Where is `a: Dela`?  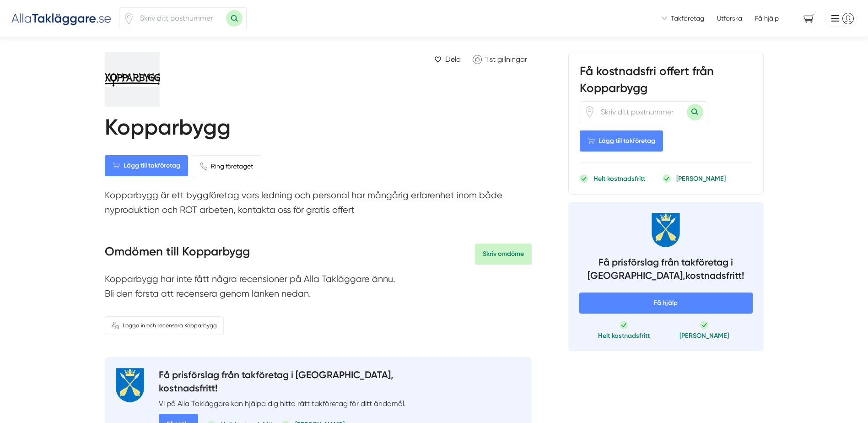 a: Dela is located at coordinates (448, 59).